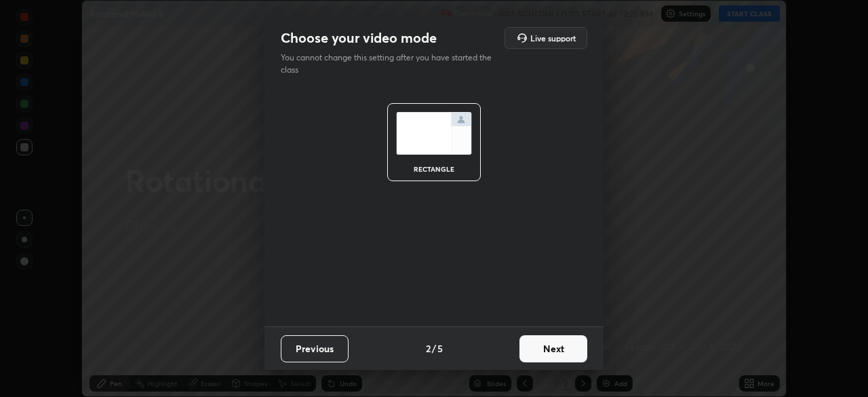  Describe the element at coordinates (359, 38) in the screenshot. I see `h2: Choose your video mode` at that location.